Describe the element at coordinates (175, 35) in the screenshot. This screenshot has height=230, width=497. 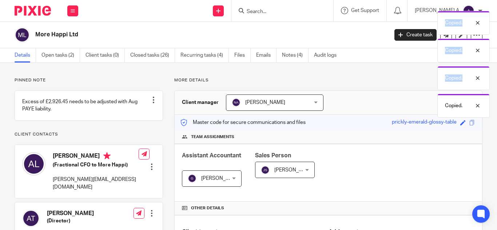
I see `h2: More Happi Ltd` at that location.